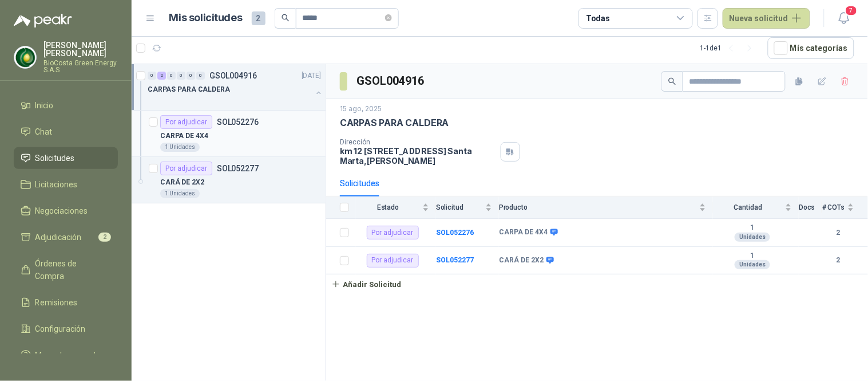 The width and height of the screenshot is (868, 381). Describe the element at coordinates (730, 48) in the screenshot. I see `div: 1 - 1 de 1` at that location.